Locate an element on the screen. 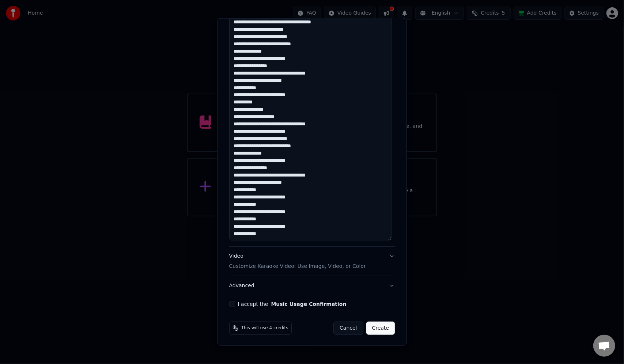 This screenshot has width=624, height=364. span: This will use 4 credits is located at coordinates (265, 328).